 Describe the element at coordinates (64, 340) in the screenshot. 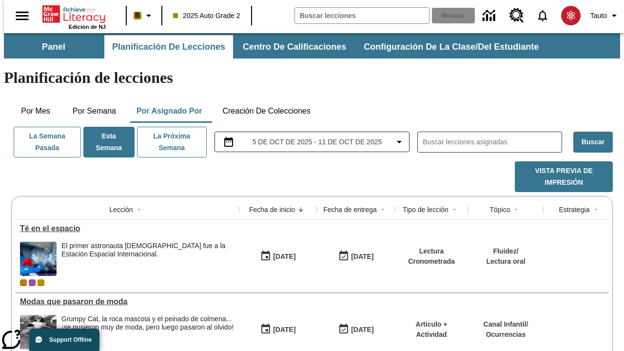

I see `button: Support Offline` at that location.